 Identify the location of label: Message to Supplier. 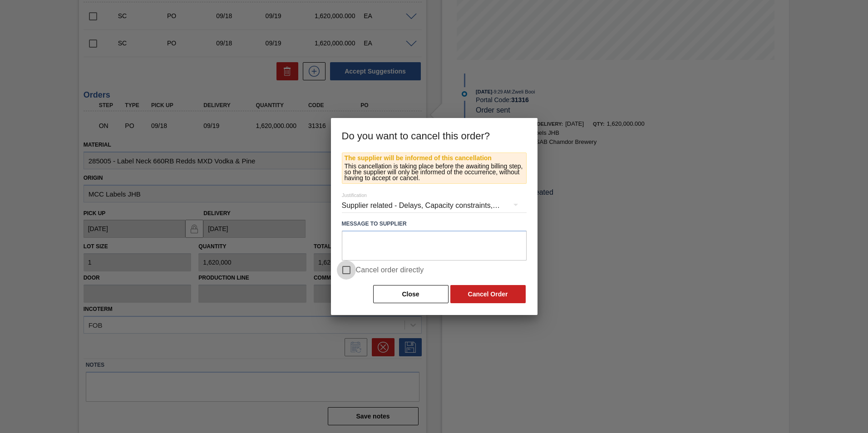
(434, 224).